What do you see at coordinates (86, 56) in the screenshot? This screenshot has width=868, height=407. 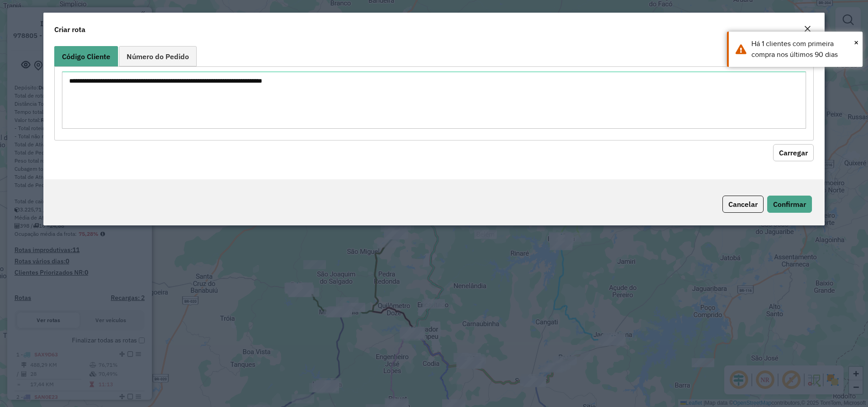 I see `span: Código Cliente` at bounding box center [86, 56].